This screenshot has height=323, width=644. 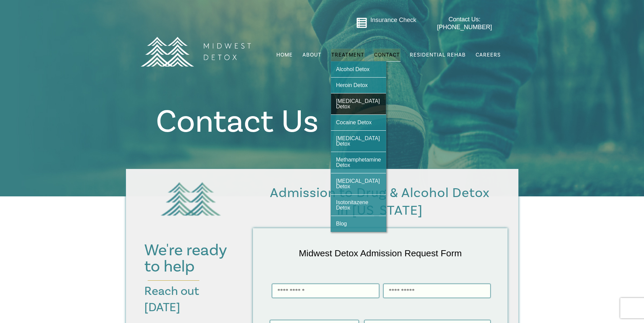 What do you see at coordinates (437, 55) in the screenshot?
I see `a: Residential Rehab` at bounding box center [437, 55].